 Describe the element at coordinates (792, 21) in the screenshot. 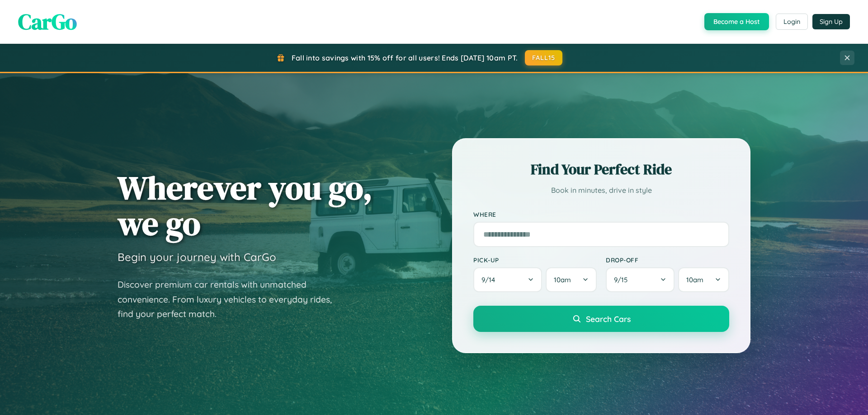

I see `button: Login` at that location.